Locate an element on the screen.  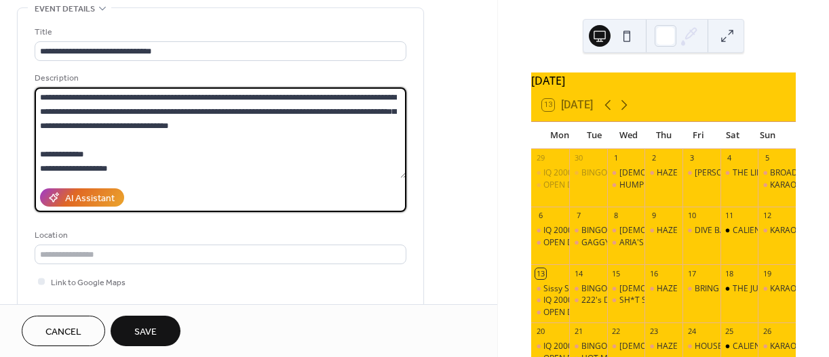
div: BROADWAY BABES is located at coordinates (777, 173).